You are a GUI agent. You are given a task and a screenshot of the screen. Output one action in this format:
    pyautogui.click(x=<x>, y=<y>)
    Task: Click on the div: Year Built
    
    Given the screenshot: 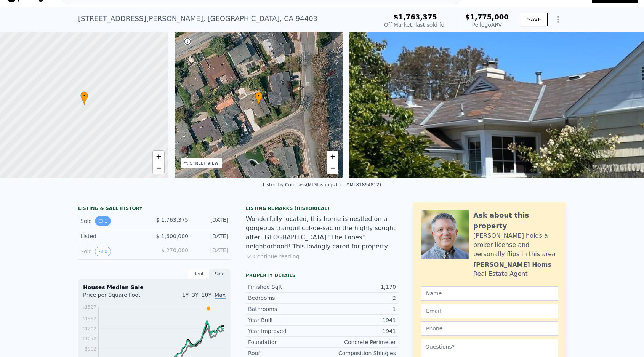 What is the action you would take?
    pyautogui.click(x=285, y=320)
    